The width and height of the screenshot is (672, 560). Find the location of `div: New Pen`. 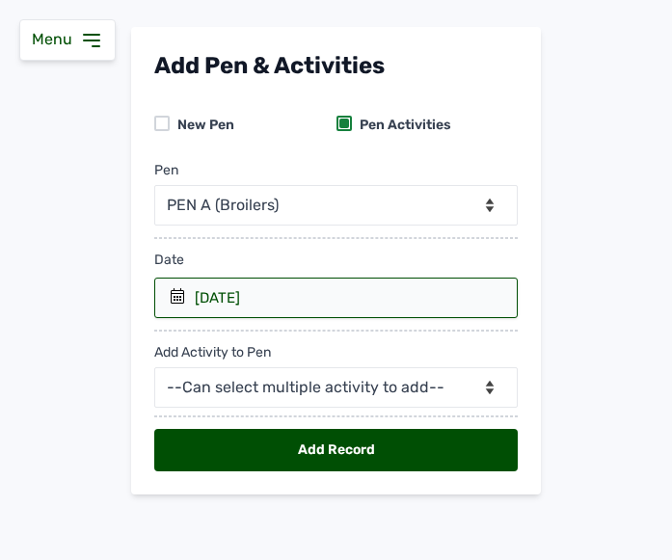

div: New Pen is located at coordinates (201, 125).